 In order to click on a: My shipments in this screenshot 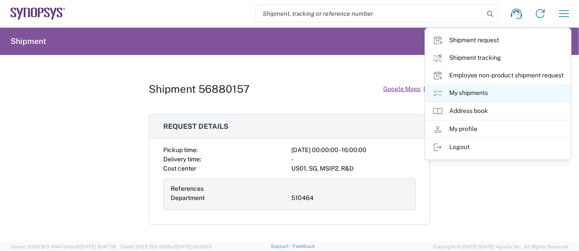, I will do `click(498, 93)`.